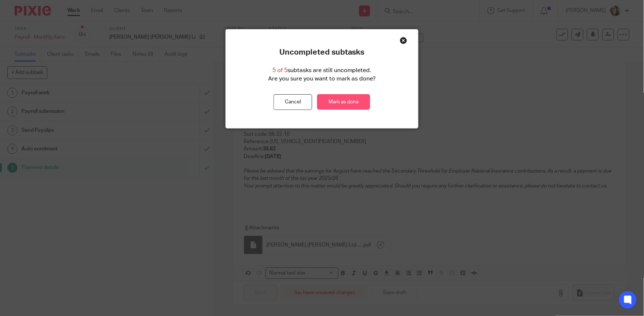  I want to click on p: subtasks are still uncompleted., so click(322, 70).